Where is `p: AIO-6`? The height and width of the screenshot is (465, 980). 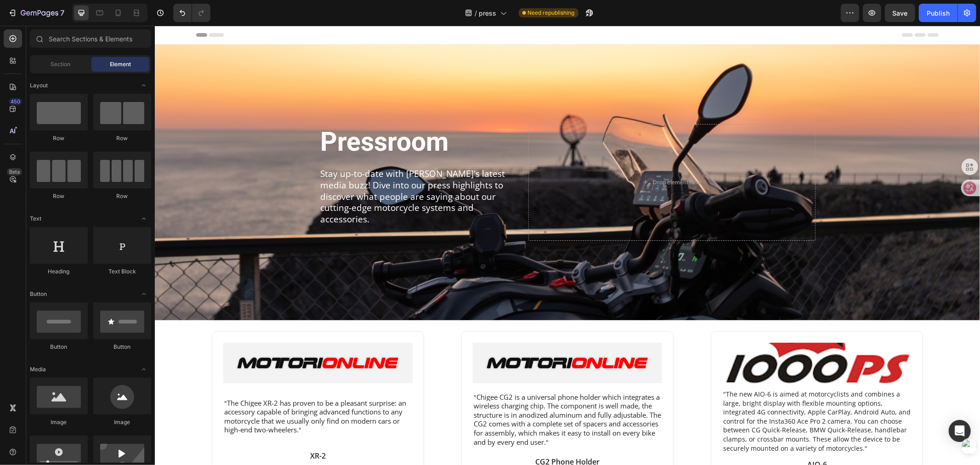 p: AIO-6 is located at coordinates (662, 439).